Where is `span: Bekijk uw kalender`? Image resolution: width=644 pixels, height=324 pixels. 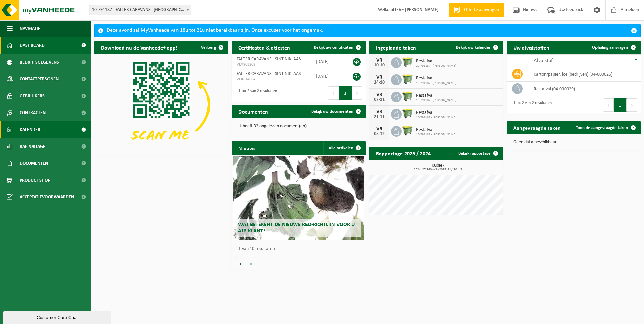 span: Bekijk uw kalender is located at coordinates (473, 48).